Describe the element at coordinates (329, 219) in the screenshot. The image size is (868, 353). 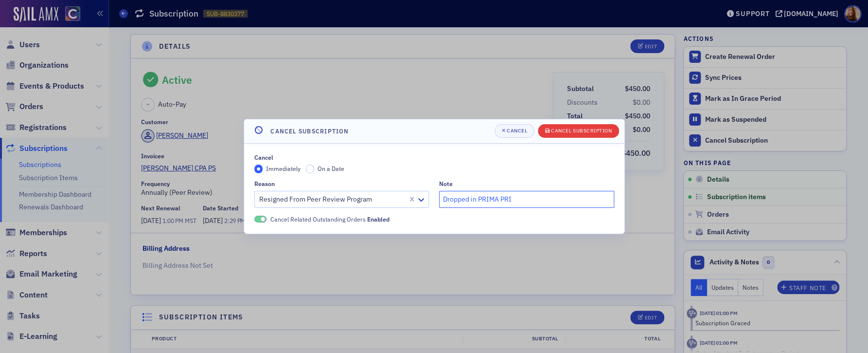
I see `span: Cancel Related Outstanding Orders` at that location.